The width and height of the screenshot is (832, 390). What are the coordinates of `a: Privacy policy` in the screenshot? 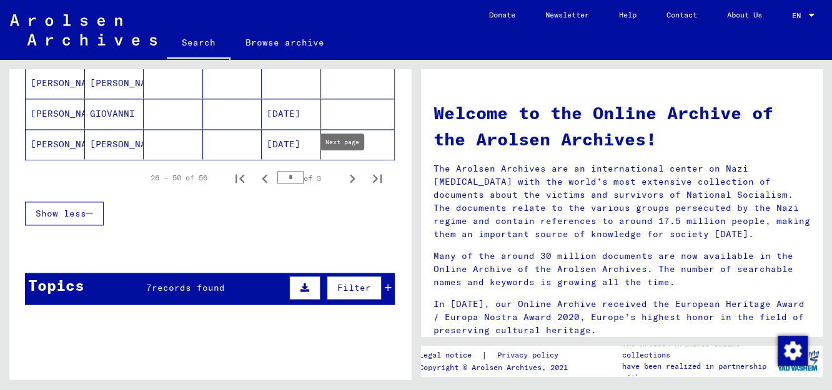 It's located at (530, 355).